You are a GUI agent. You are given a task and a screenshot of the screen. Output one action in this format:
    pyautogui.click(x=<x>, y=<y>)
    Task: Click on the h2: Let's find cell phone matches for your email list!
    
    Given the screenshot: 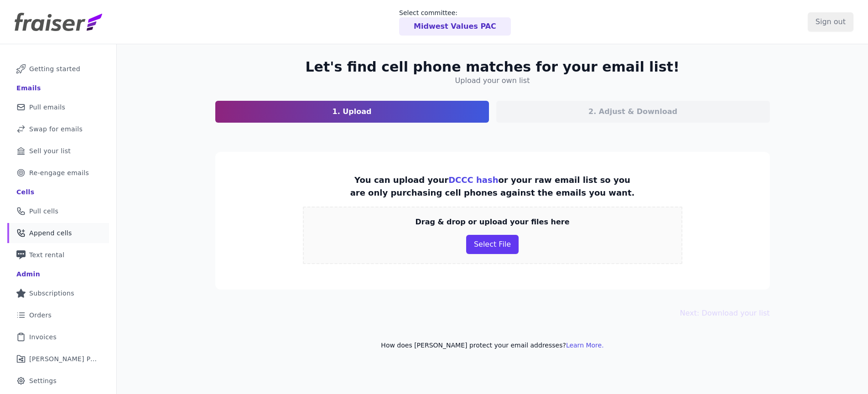 What is the action you would take?
    pyautogui.click(x=492, y=67)
    